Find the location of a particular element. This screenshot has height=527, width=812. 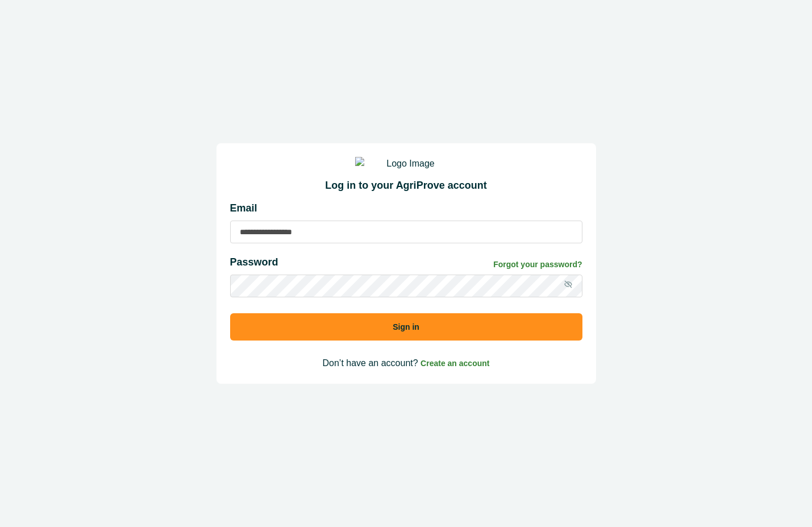

button: Sign in is located at coordinates (406, 327).